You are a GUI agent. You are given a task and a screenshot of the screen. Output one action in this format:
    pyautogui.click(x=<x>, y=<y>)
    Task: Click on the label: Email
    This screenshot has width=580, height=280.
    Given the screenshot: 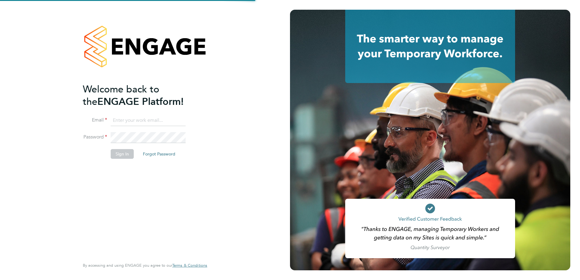 What is the action you would take?
    pyautogui.click(x=95, y=120)
    